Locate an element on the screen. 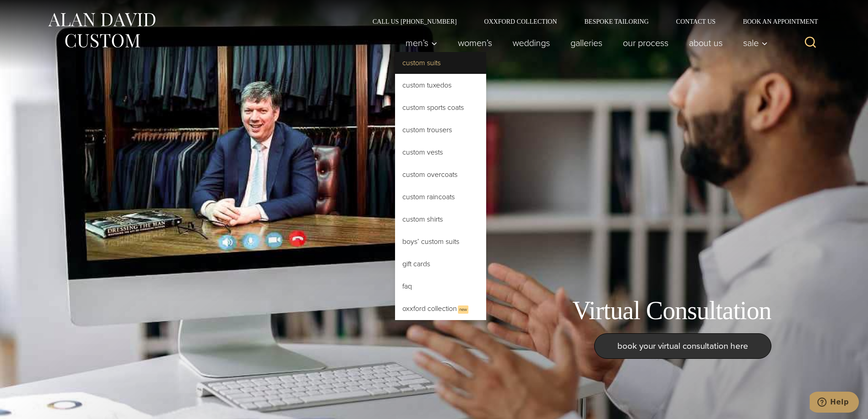 This screenshot has width=868, height=419. a: Bespoke Tailoring is located at coordinates (616, 22).